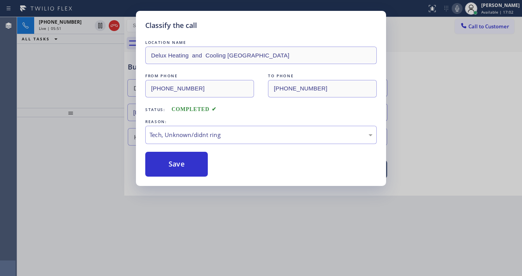 The image size is (522, 276). What do you see at coordinates (155, 110) in the screenshot?
I see `span: Status:` at bounding box center [155, 110].